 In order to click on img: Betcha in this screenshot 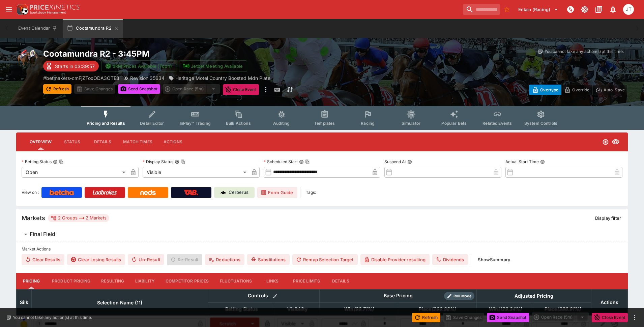, I will do `click(62, 193)`.